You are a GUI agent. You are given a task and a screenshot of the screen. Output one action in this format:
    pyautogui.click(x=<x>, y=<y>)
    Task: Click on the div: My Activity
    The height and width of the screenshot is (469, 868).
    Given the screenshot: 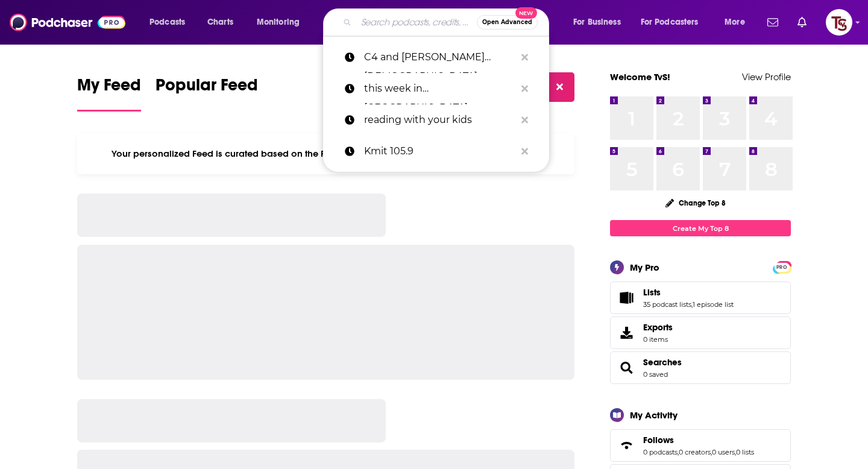 What is the action you would take?
    pyautogui.click(x=653, y=415)
    